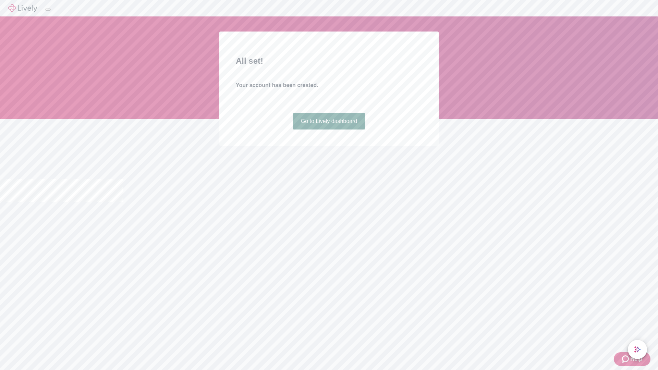 The width and height of the screenshot is (658, 370). I want to click on svg: Zendesk support icon, so click(626, 359).